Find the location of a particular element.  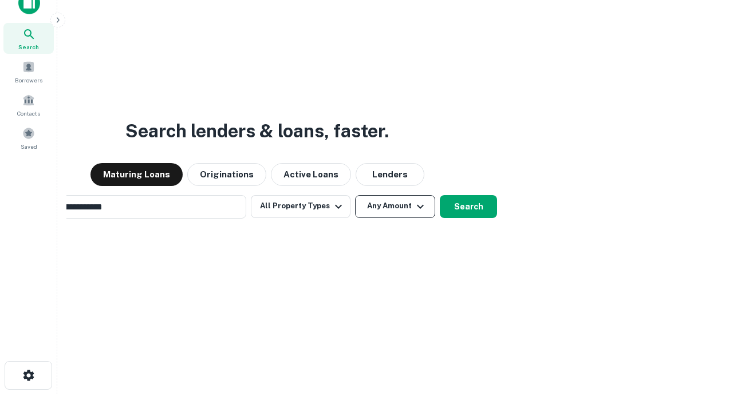

span: Search is located at coordinates (29, 47).